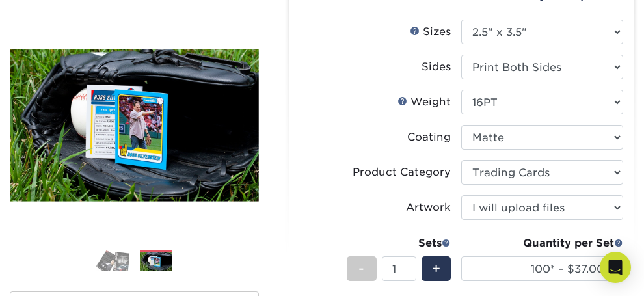  I want to click on div: Sizes, so click(430, 32).